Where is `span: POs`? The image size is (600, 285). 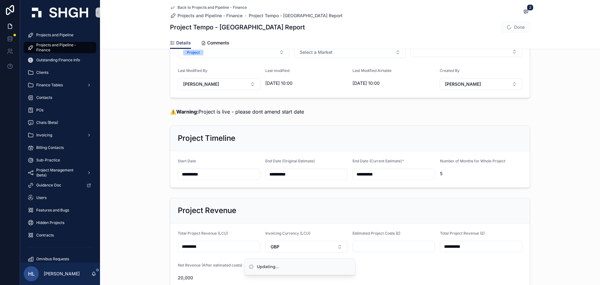 span: POs is located at coordinates (40, 110).